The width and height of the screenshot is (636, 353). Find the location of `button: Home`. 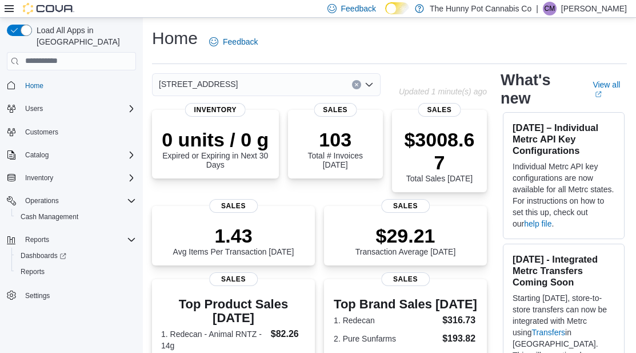

button: Home is located at coordinates (71, 85).